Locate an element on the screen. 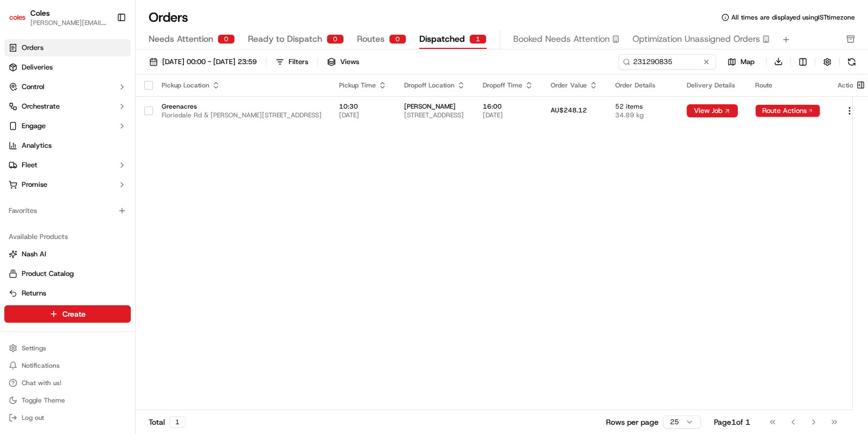 The height and width of the screenshot is (434, 868). button: Notifications is located at coordinates (67, 365).